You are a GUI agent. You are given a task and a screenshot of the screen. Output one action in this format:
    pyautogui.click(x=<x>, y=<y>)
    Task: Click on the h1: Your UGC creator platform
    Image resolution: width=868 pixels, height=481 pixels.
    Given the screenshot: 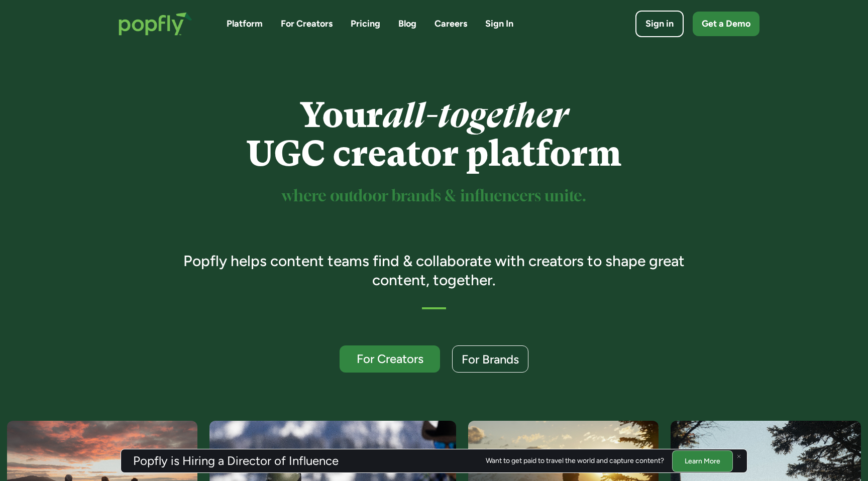 What is the action you would take?
    pyautogui.click(x=434, y=134)
    